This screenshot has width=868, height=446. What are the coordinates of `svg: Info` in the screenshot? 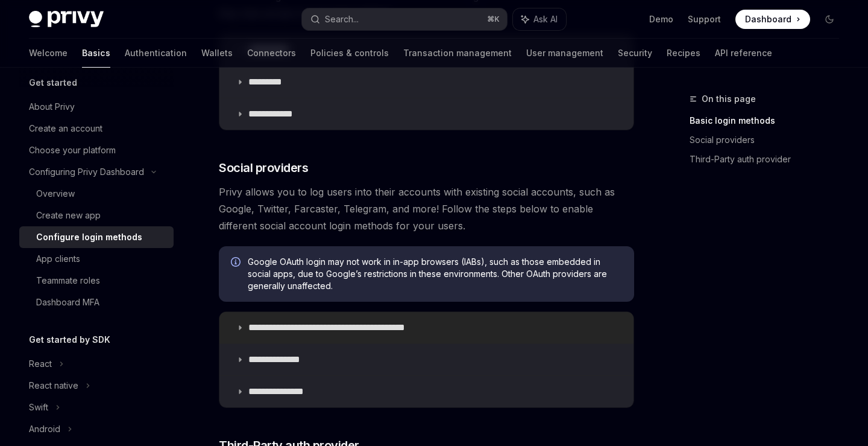 It's located at (237, 263).